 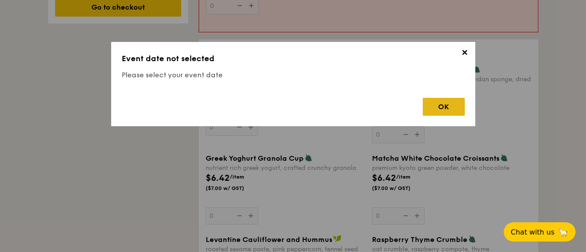 I want to click on div: OK, so click(x=444, y=107).